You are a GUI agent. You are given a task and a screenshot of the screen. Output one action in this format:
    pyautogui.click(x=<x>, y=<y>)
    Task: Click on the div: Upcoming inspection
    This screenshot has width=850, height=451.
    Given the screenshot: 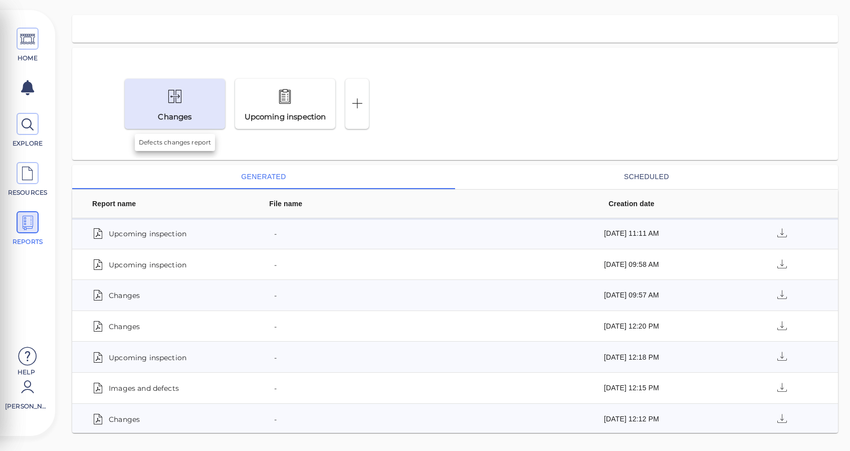 What is the action you would take?
    pyautogui.click(x=285, y=117)
    